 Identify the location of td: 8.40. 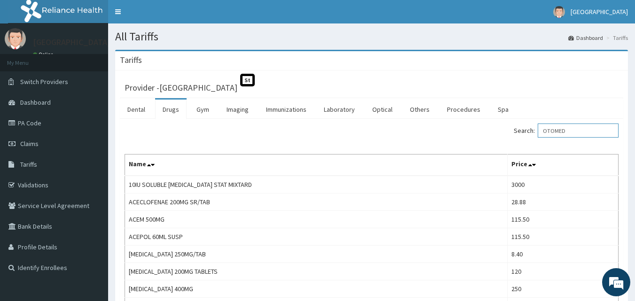
(562, 254).